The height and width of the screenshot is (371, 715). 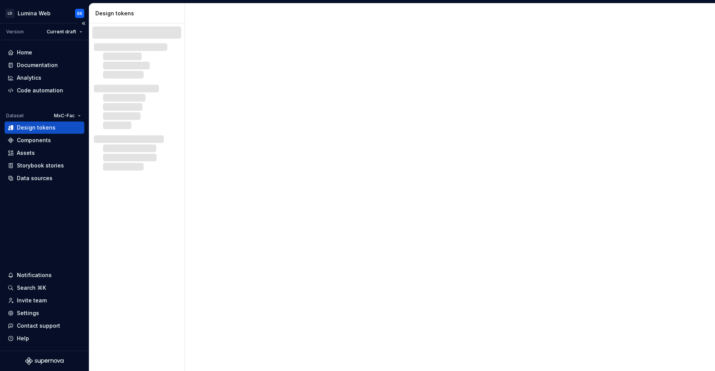 What do you see at coordinates (31, 287) in the screenshot?
I see `div: Search ⌘K` at bounding box center [31, 287].